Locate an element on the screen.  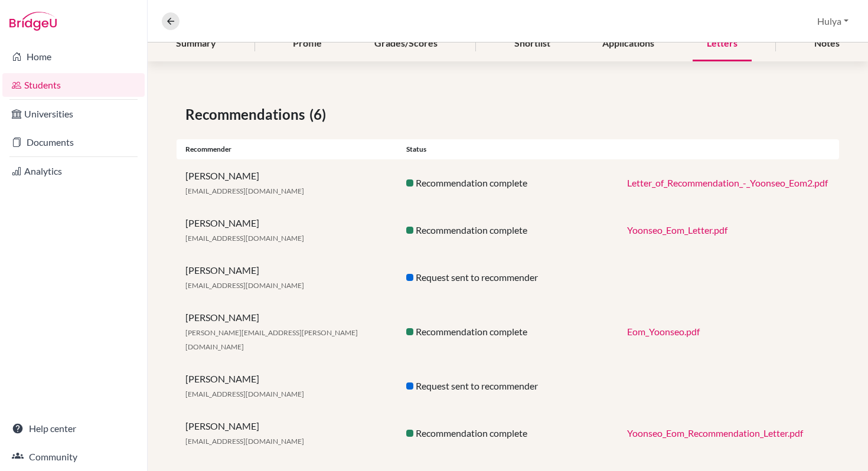
span: Recommendations is located at coordinates (247, 114).